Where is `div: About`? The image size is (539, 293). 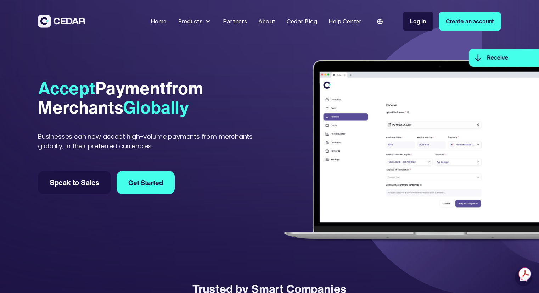 div: About is located at coordinates (266, 21).